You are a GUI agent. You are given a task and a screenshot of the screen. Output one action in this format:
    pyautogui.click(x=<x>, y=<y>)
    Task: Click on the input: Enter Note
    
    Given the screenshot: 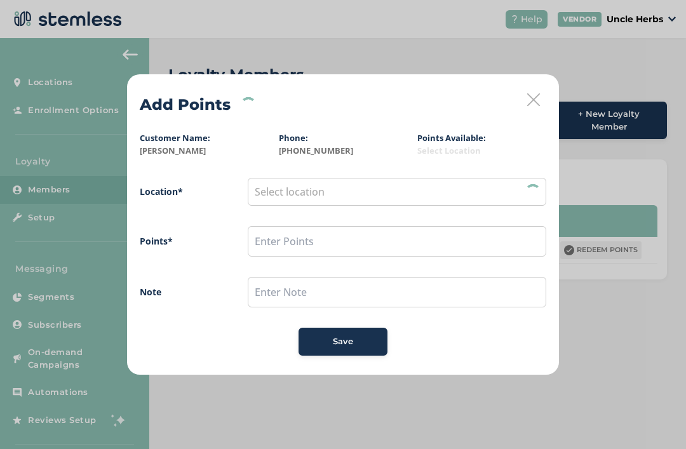 What is the action you would take?
    pyautogui.click(x=397, y=292)
    